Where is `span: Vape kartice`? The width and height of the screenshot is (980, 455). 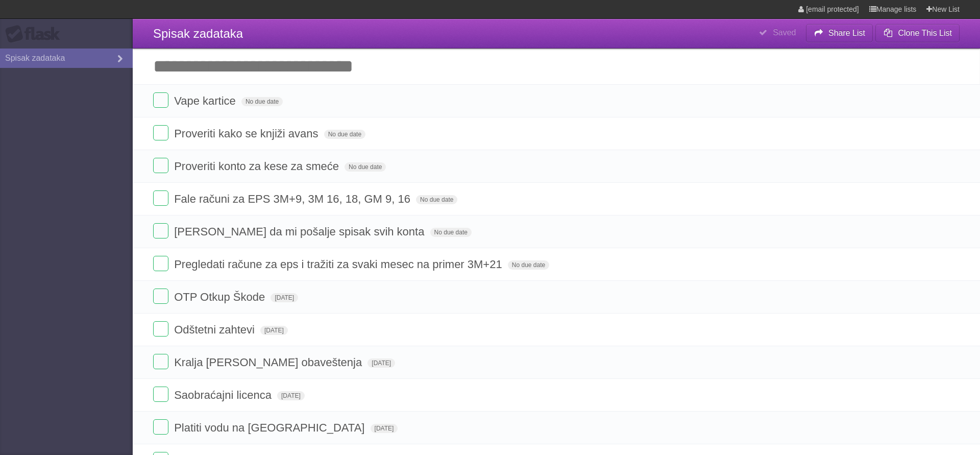 span: Vape kartice is located at coordinates (206, 101).